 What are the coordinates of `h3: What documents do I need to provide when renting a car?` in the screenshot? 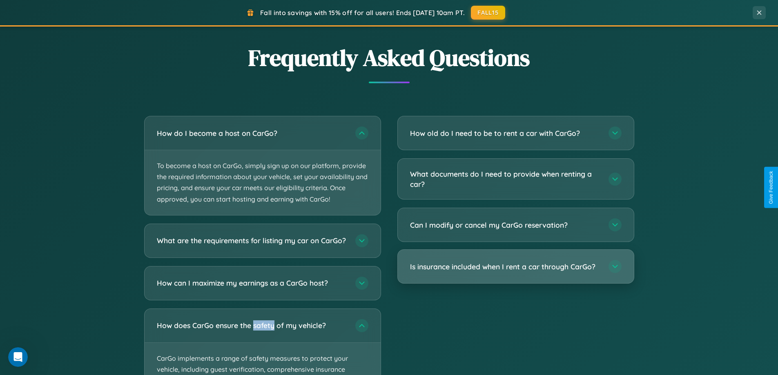 It's located at (505, 179).